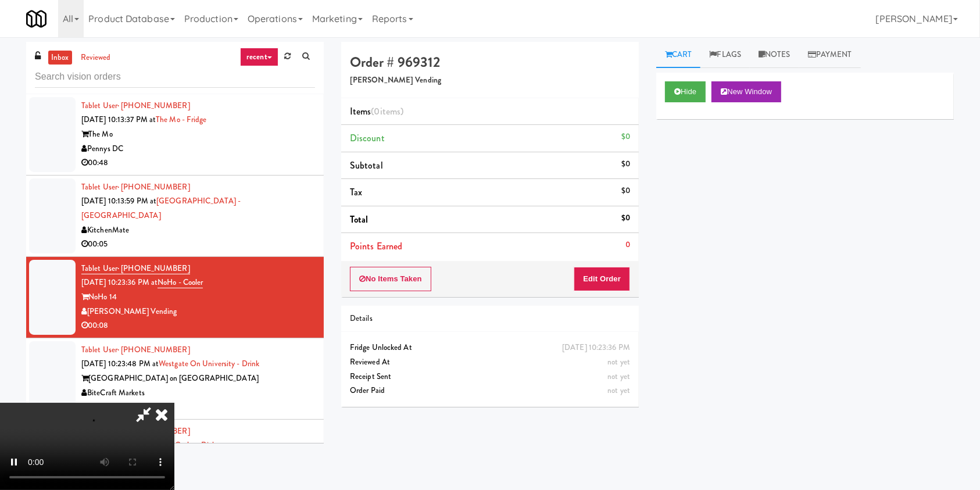 The height and width of the screenshot is (490, 980). I want to click on div: 00:11, so click(198, 407).